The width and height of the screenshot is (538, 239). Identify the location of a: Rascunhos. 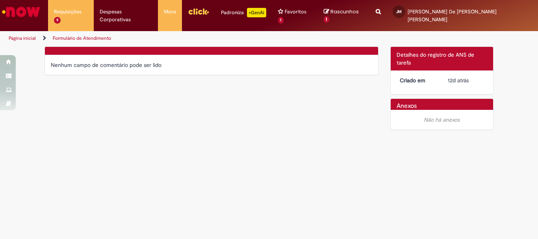
(344, 15).